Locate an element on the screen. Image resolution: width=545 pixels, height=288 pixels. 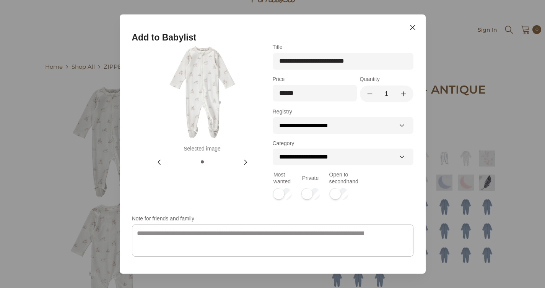
label: Open to secondhand is located at coordinates (344, 178).